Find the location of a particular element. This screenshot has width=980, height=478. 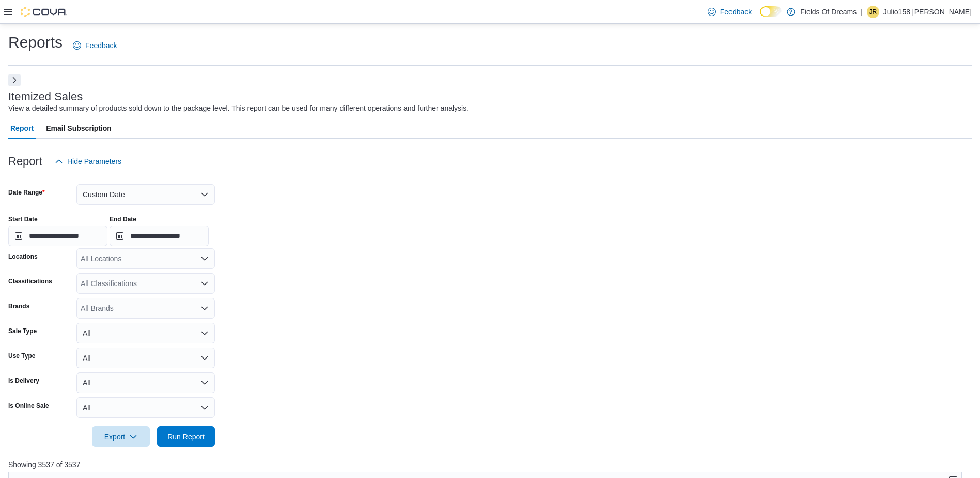

span: Email Subscription is located at coordinates (79, 129).